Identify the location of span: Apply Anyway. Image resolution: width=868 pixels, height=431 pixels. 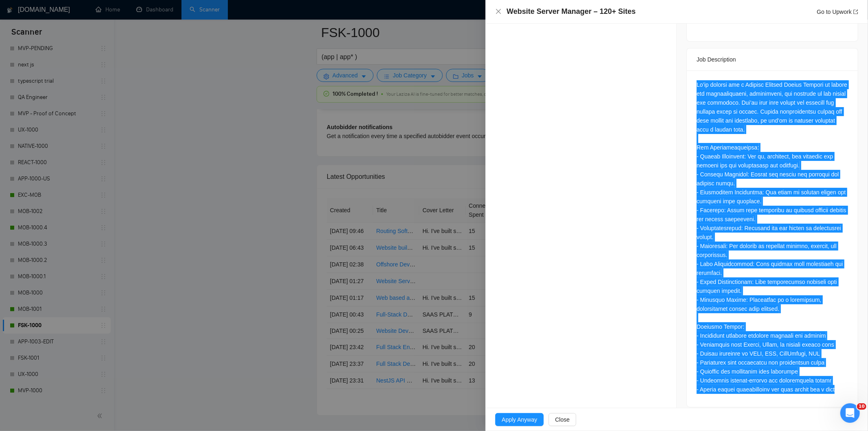
(520, 420).